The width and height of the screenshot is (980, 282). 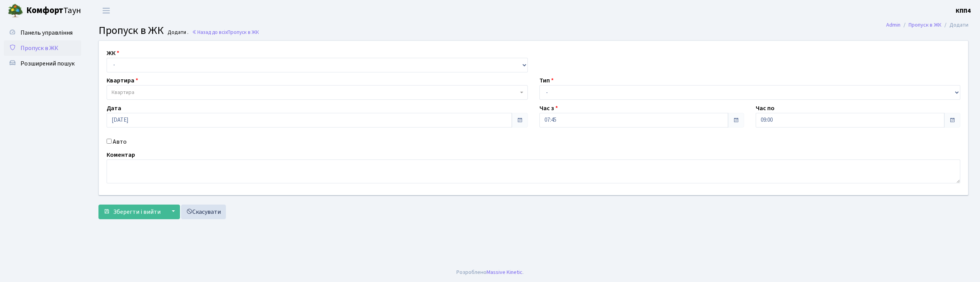 I want to click on label: Час з, so click(x=548, y=108).